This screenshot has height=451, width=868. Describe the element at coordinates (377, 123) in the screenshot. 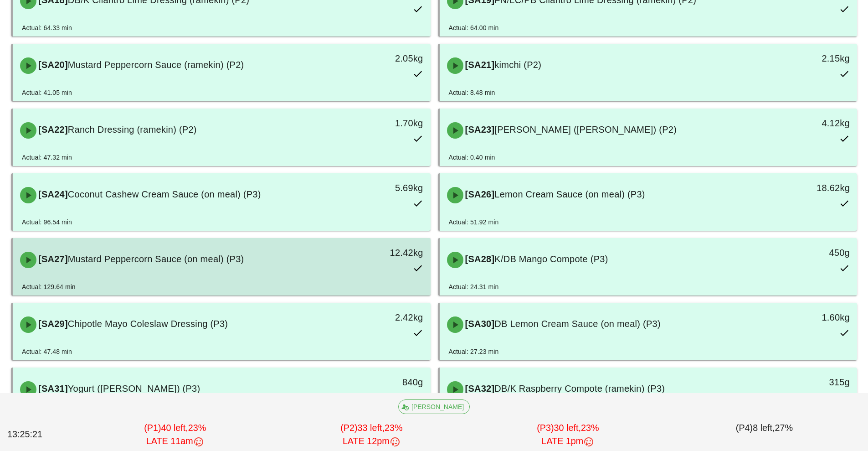

I see `div: 1.70kg` at that location.